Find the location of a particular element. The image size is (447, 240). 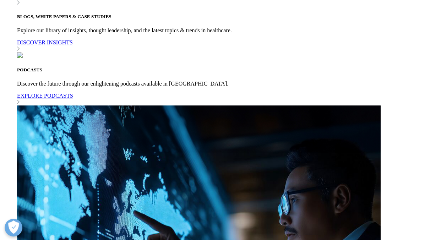

a: DISCOVER INSIGHTS is located at coordinates (231, 46).